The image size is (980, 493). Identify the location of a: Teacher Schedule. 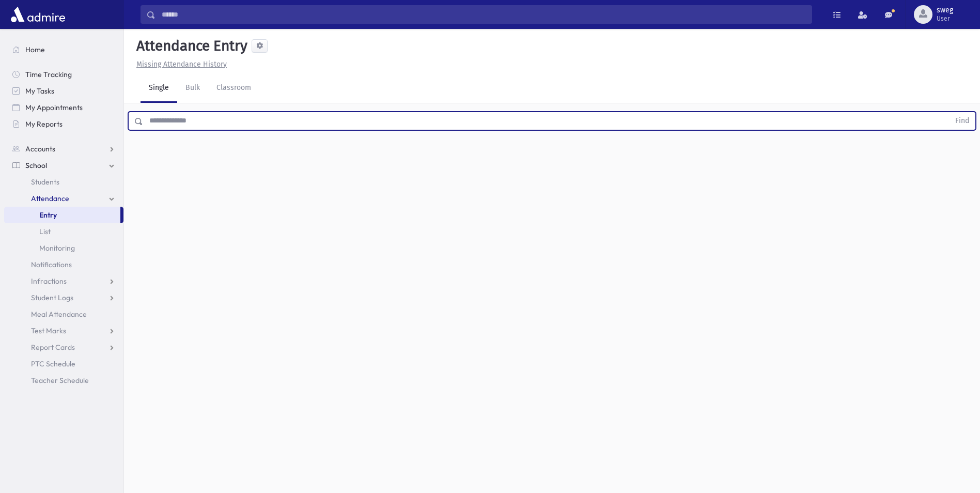
(64, 380).